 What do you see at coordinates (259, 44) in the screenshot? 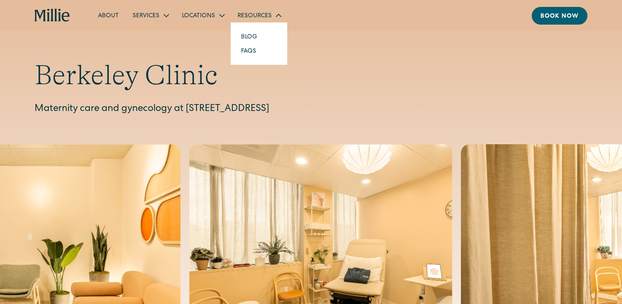
I see `nav: Resources` at bounding box center [259, 44].